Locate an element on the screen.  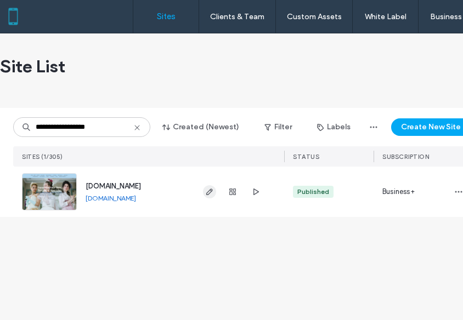
label: Clients & Team is located at coordinates (237, 16).